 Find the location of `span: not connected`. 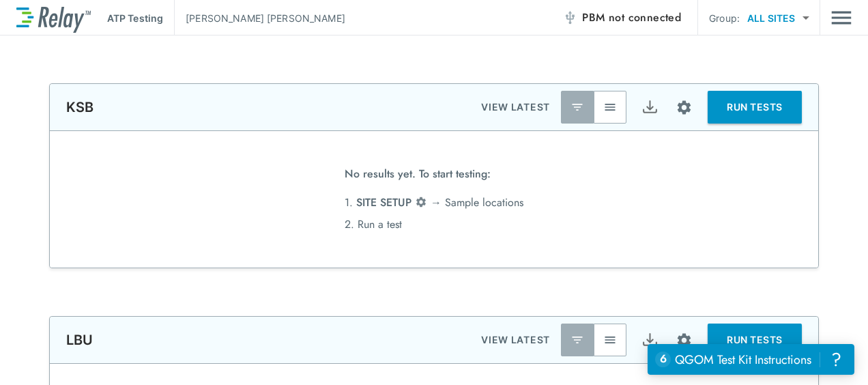

span: not connected is located at coordinates (645, 17).